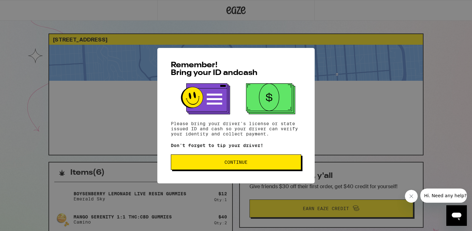 The width and height of the screenshot is (472, 231). Describe the element at coordinates (236, 162) in the screenshot. I see `span: Continue` at that location.